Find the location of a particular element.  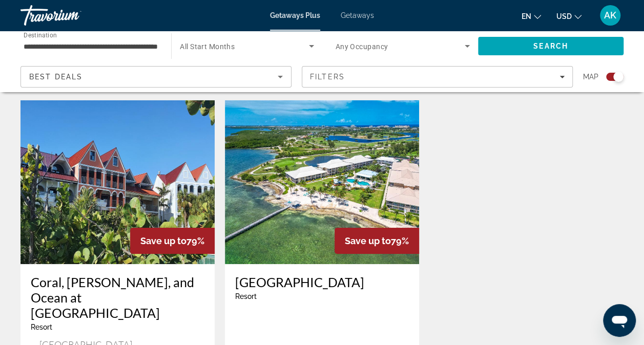

span: Any Occupancy is located at coordinates (361, 46).